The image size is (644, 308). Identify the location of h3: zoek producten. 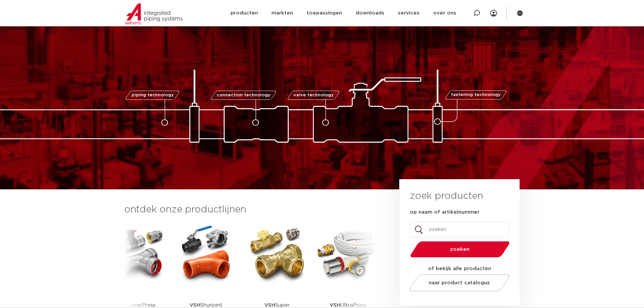
(446, 196).